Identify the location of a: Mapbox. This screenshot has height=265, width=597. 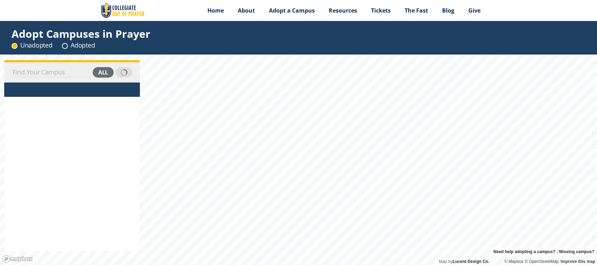
(514, 262).